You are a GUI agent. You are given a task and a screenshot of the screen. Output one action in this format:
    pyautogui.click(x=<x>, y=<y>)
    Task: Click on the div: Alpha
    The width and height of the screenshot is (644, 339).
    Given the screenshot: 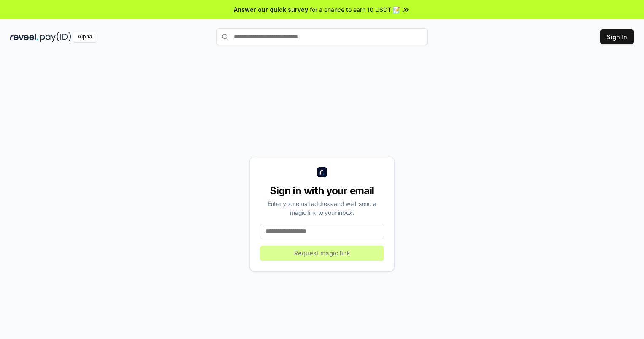 What is the action you would take?
    pyautogui.click(x=85, y=37)
    